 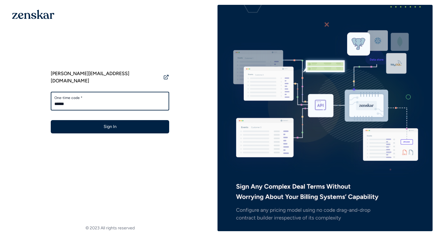 What do you see at coordinates (33, 14) in the screenshot?
I see `img: 1OGAJ2xQqyY4LXKgY66KYq0eOWRCkrZdAb3gUhuVAqdWPZE9SRJmCz+oDMSn4zDLXe31Ii730ItAGKgCKgCCgCikA4Av8PJUP...` at bounding box center [33, 14].